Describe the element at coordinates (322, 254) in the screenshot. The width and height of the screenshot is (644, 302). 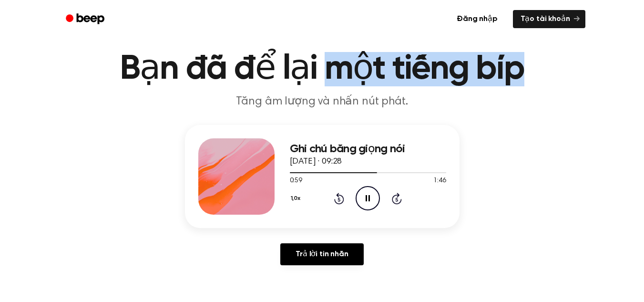
I see `a: Trả lời tin nhắn` at that location.